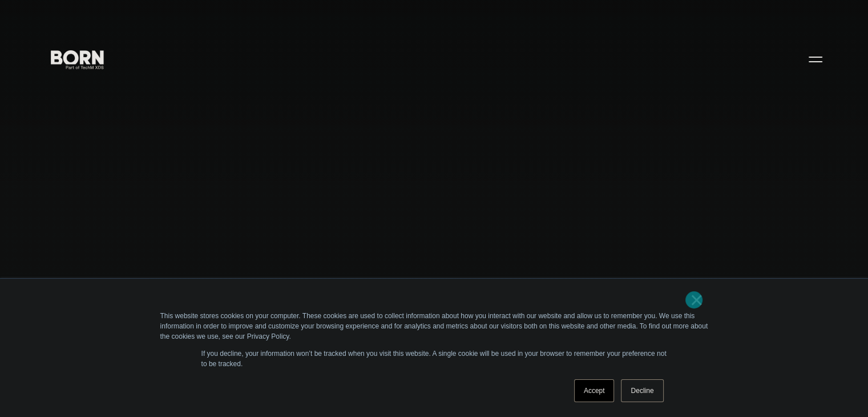 The image size is (868, 417). What do you see at coordinates (642, 391) in the screenshot?
I see `a: Decline` at bounding box center [642, 391].